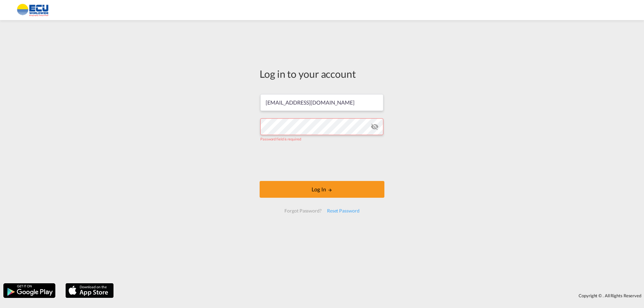 This screenshot has height=308, width=644. What do you see at coordinates (280, 139) in the screenshot?
I see `span: Password field is required` at bounding box center [280, 139].